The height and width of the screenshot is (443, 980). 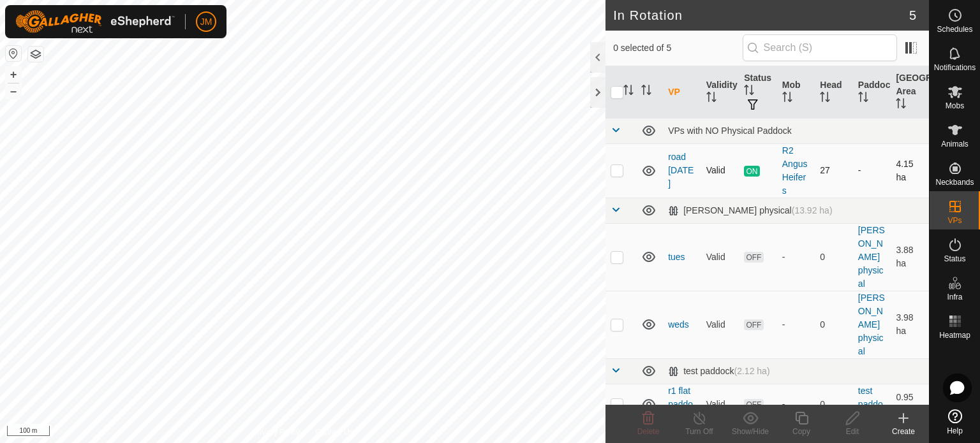 I want to click on span: Schedules, so click(x=954, y=29).